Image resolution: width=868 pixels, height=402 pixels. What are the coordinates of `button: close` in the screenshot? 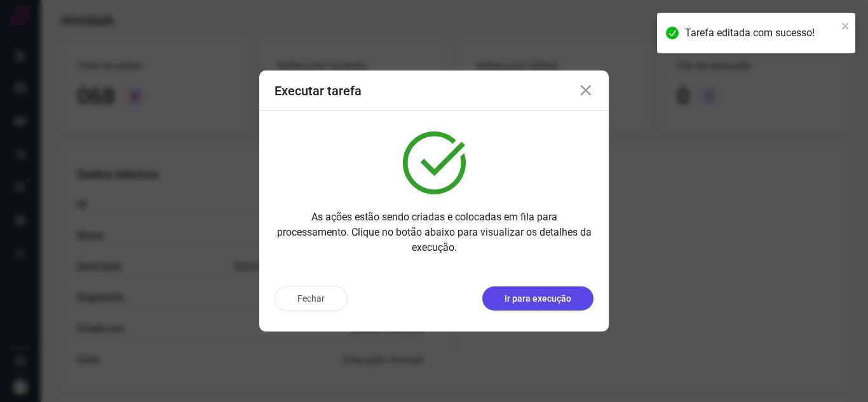 It's located at (846, 25).